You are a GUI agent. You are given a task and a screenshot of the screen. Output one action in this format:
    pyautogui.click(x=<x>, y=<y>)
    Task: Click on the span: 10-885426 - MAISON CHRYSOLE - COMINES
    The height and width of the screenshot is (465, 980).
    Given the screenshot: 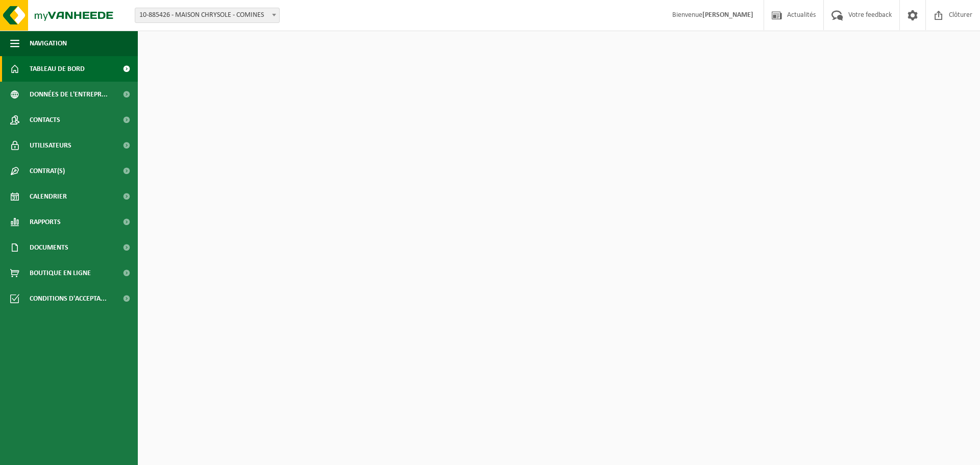 What is the action you would take?
    pyautogui.click(x=207, y=15)
    